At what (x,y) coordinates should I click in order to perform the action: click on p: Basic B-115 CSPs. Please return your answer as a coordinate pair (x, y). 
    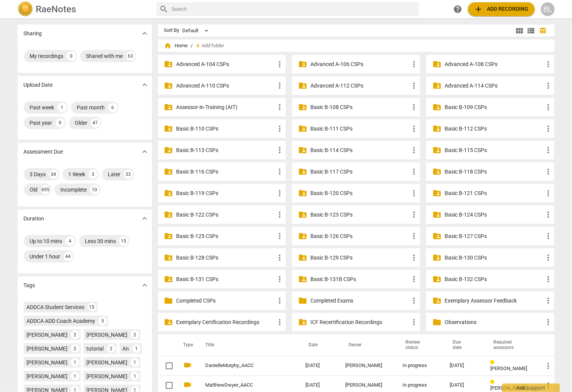
    Looking at the image, I should click on (494, 150).